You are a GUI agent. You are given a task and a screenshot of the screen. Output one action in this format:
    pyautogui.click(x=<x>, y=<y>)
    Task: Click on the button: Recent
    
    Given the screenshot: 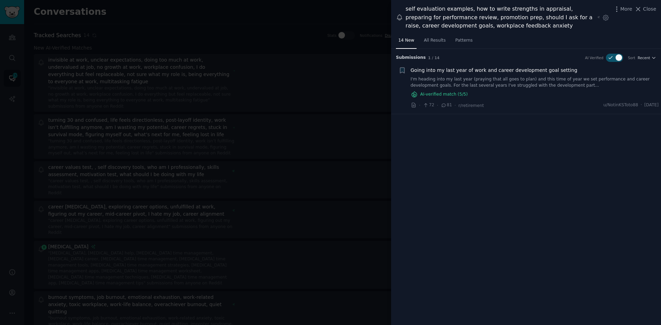 What is the action you would take?
    pyautogui.click(x=646, y=58)
    